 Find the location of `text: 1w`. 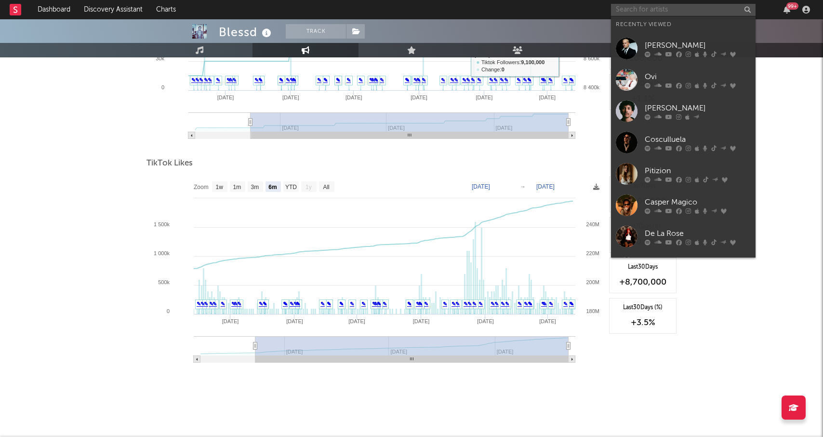

text: 1w is located at coordinates (220, 187).